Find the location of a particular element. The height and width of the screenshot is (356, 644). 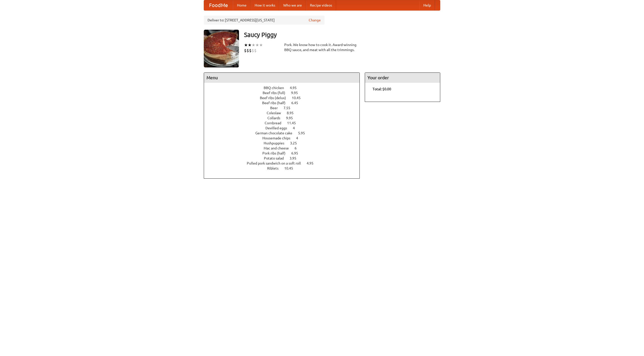

a: Pulled pork sandwich on a soft roll 4.95 is located at coordinates (285, 163).